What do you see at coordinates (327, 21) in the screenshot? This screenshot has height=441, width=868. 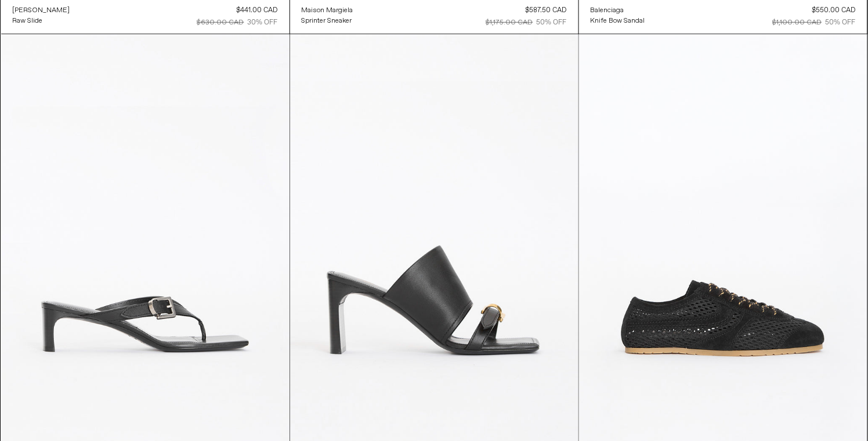 I see `div: Sprinter Sneaker` at bounding box center [327, 21].